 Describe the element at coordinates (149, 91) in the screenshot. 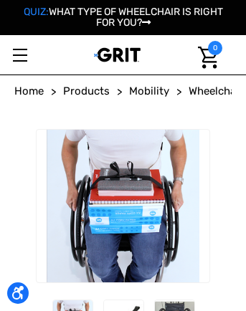

I see `a: Mobility` at that location.